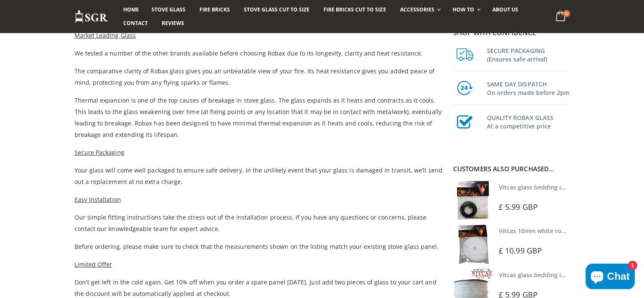 The width and height of the screenshot is (644, 298). I want to click on span: Before ordering, please make sure to check that the measurements shown on the listing match your ..., so click(256, 247).